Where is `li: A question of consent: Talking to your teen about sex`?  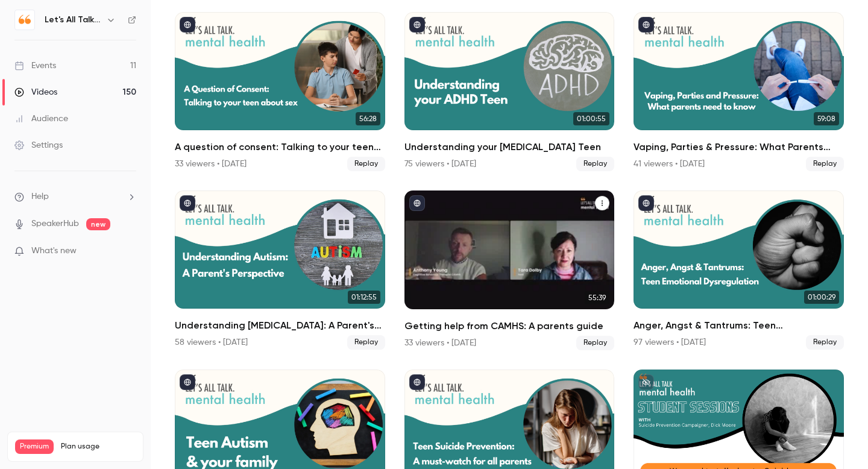
li: A question of consent: Talking to your teen about sex is located at coordinates (279, 92).